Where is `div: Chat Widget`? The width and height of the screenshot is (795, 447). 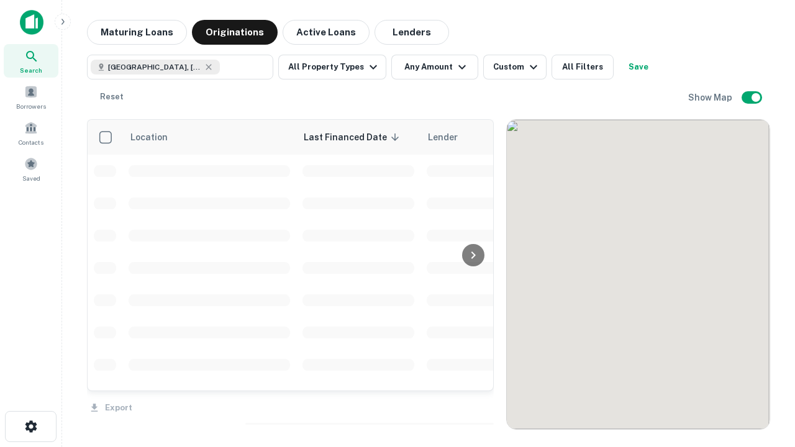
div: Chat Widget is located at coordinates (764, 338).